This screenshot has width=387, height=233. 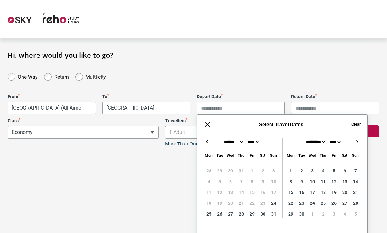 I want to click on div: 22, so click(x=291, y=203).